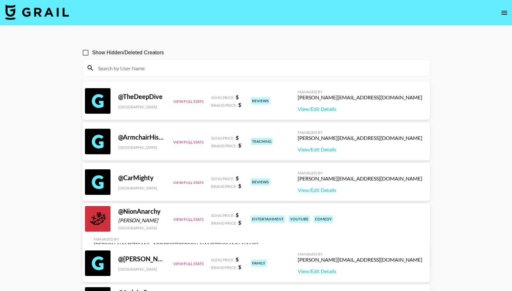 This screenshot has height=291, width=512. What do you see at coordinates (142, 211) in the screenshot?
I see `div: @ NionAnarchy` at bounding box center [142, 211].